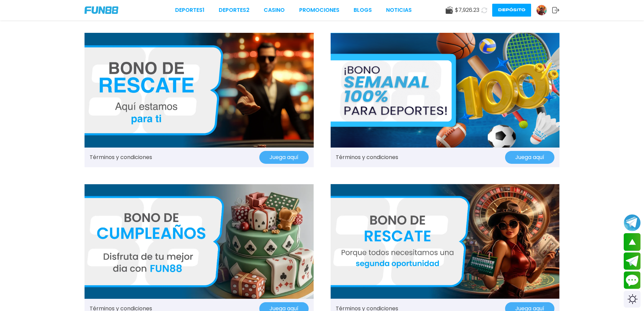  Describe the element at coordinates (234, 10) in the screenshot. I see `a: Deportes2` at that location.